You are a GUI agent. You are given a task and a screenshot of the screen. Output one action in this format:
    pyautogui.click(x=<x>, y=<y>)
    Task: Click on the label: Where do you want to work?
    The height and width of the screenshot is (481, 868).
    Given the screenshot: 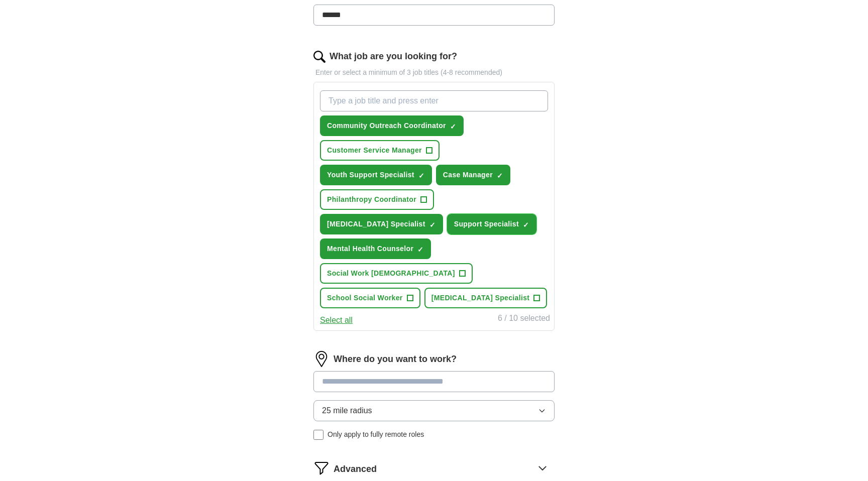 What is the action you would take?
    pyautogui.click(x=395, y=359)
    